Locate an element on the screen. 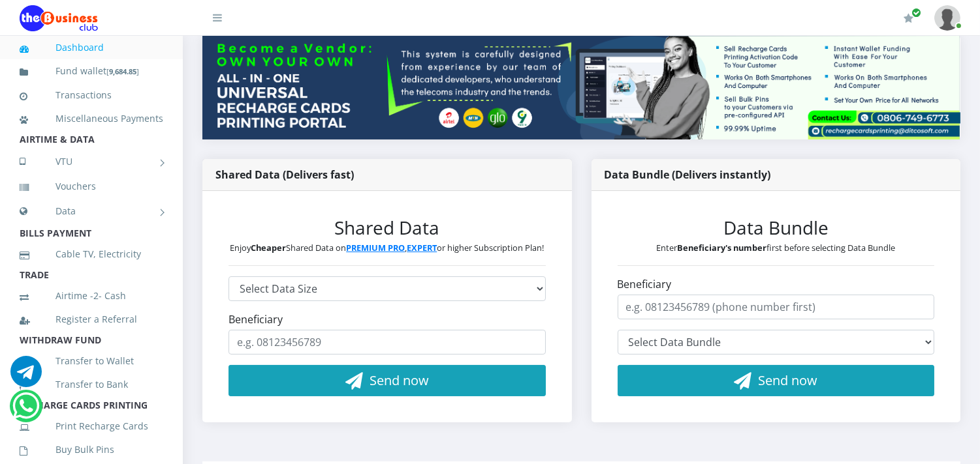 The image size is (980, 464). img: Logo is located at coordinates (59, 18).